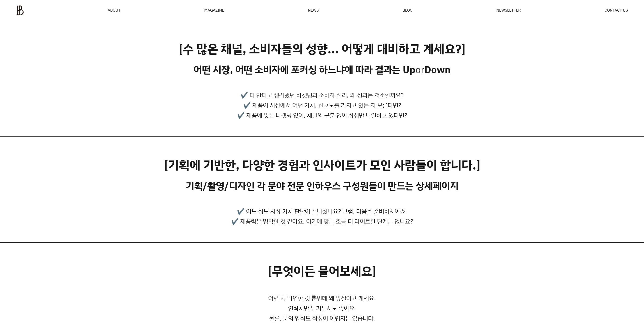 The image size is (644, 326). I want to click on a: CONTACT US, so click(616, 10).